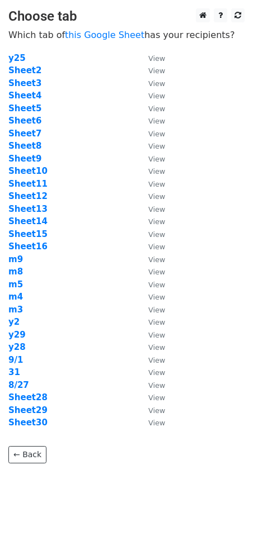 The width and height of the screenshot is (253, 536). What do you see at coordinates (126, 16) in the screenshot?
I see `h3: Choose tab` at bounding box center [126, 16].